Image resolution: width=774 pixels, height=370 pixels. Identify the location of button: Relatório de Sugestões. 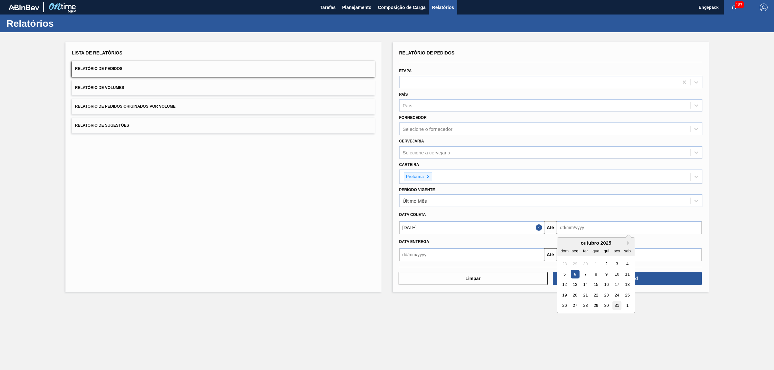
(224, 125).